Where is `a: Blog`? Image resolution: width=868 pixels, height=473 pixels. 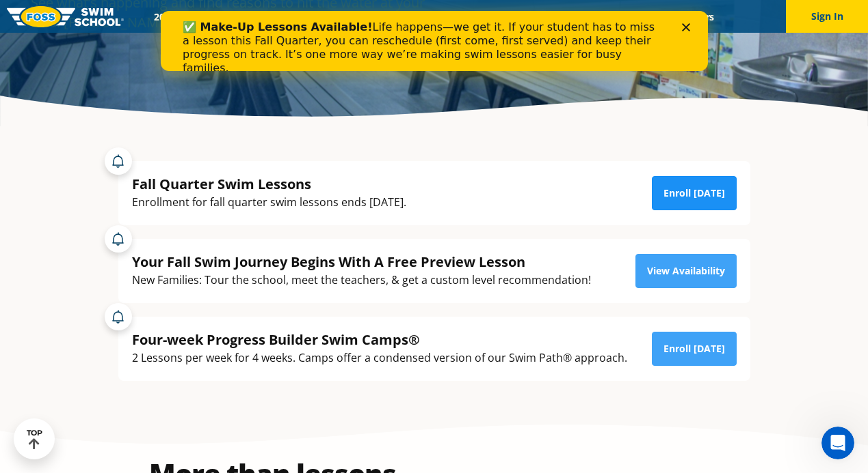
a: Blog is located at coordinates (646, 17).